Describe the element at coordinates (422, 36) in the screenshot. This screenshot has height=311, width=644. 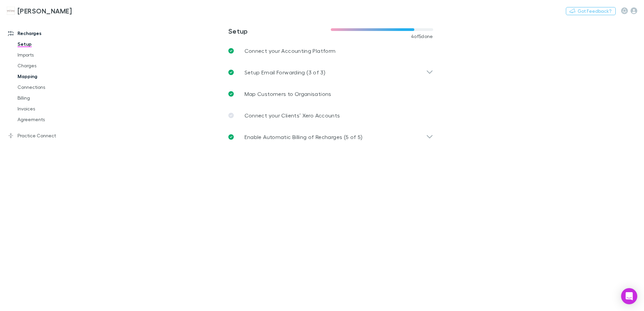
I see `span: 4 of 5 done` at that location.